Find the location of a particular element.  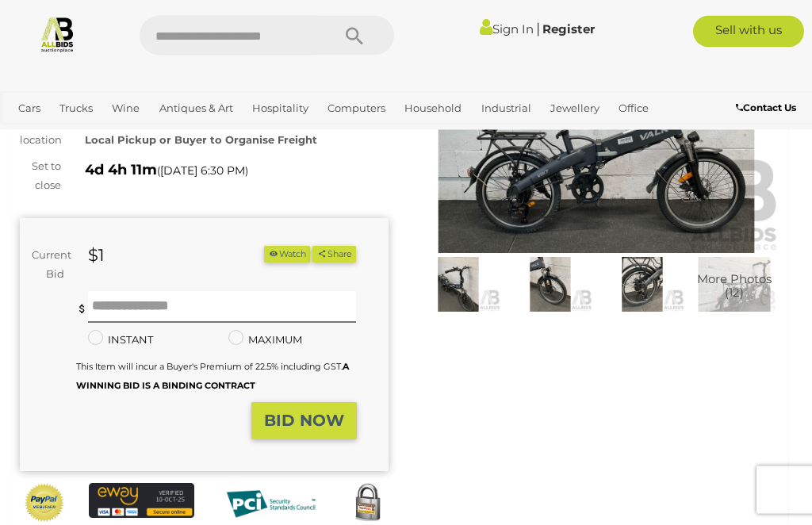

strong: 4d 4h 11m is located at coordinates (121, 171).